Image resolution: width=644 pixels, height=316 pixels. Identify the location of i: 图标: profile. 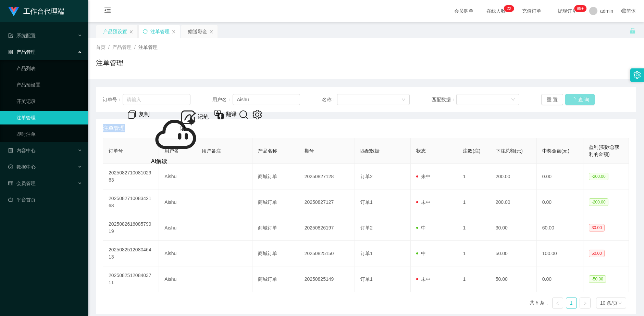
(10, 151).